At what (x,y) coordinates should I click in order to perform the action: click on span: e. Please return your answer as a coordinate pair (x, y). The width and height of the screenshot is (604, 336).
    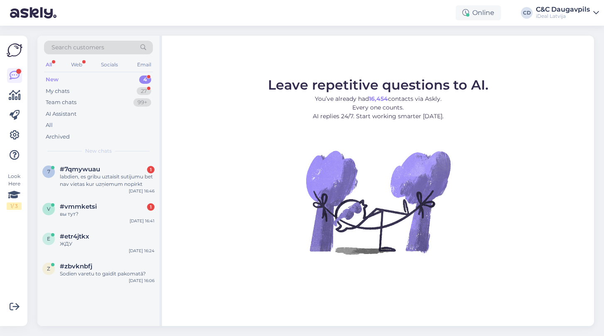
    Looking at the image, I should click on (49, 239).